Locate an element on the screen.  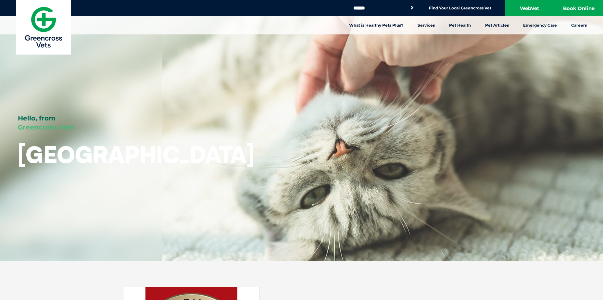
a: Find Your Local Greencross Vet is located at coordinates (460, 8).